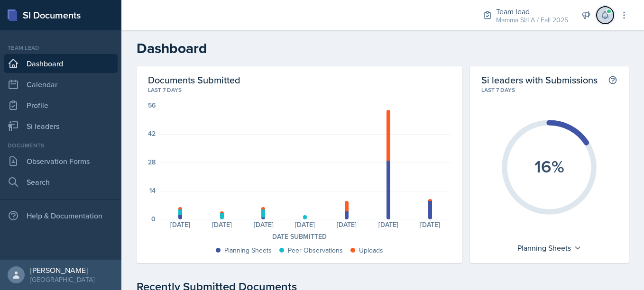 This screenshot has width=644, height=290. I want to click on h2: Si leaders with Submissions, so click(540, 80).